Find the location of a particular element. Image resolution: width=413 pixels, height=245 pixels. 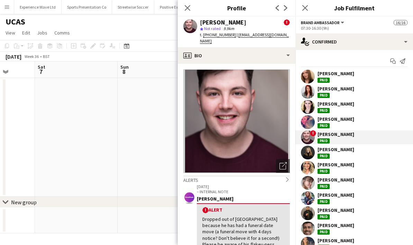

a: Jobs is located at coordinates (42, 33).